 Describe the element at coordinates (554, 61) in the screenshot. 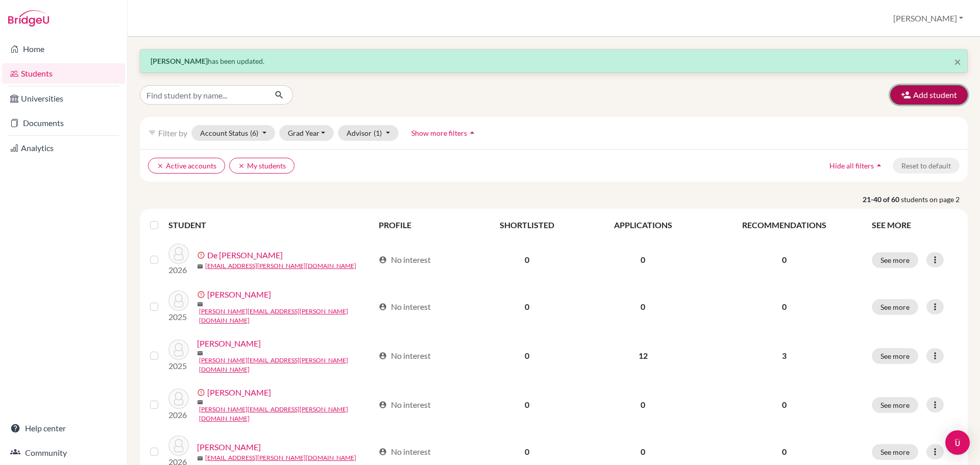

I see `p: has been updated.` at that location.